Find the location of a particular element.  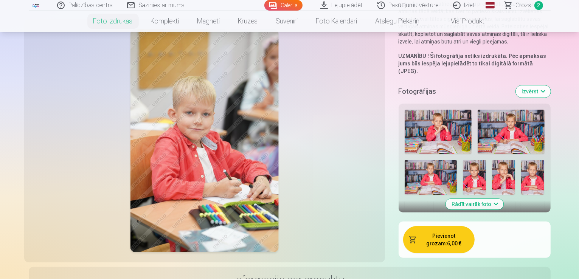

img: /fa1 is located at coordinates (36, 5).